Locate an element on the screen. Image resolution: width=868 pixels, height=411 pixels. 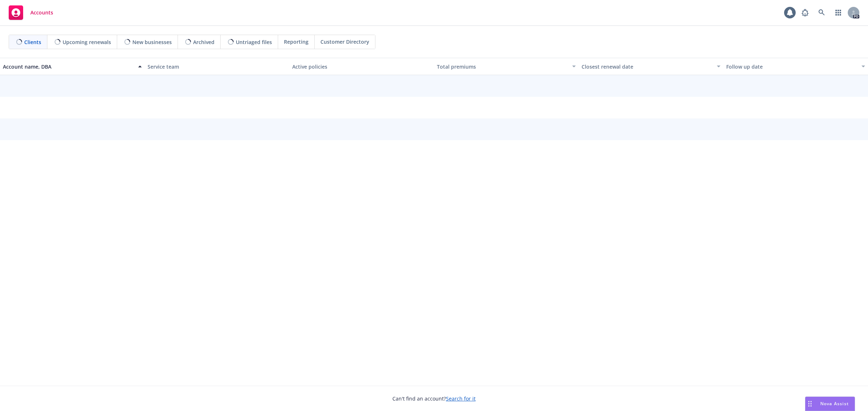
a: Search is located at coordinates (821, 13).